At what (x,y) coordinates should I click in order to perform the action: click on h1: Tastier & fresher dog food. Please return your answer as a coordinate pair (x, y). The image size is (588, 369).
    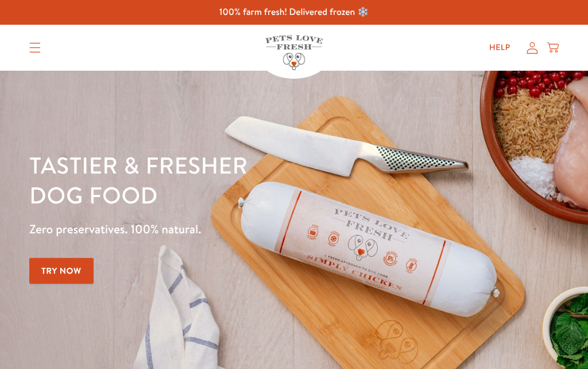
    Looking at the image, I should click on (206, 180).